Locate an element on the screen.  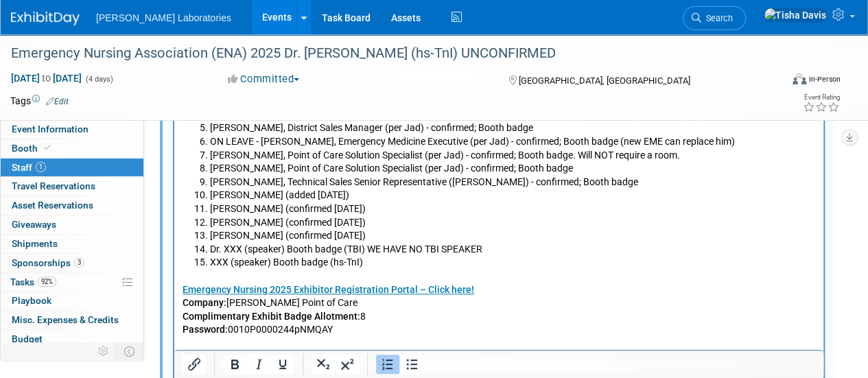
td: Tags is located at coordinates (39, 101).